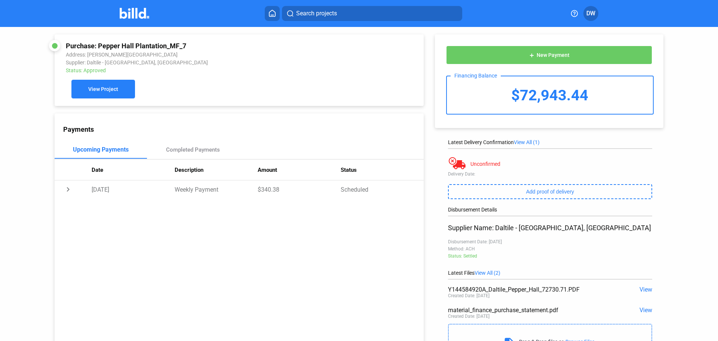 This screenshot has height=341, width=718. Describe the element at coordinates (316, 13) in the screenshot. I see `span: Search projects` at that location.